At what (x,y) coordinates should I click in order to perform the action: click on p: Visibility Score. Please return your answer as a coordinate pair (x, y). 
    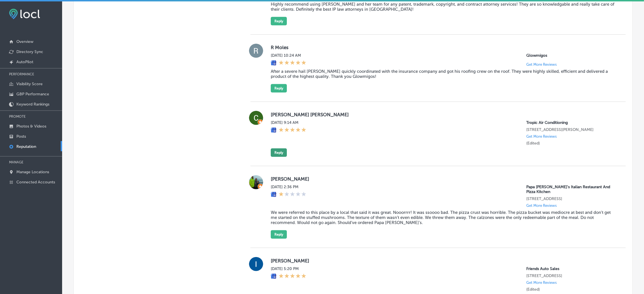
    Looking at the image, I should click on (30, 84).